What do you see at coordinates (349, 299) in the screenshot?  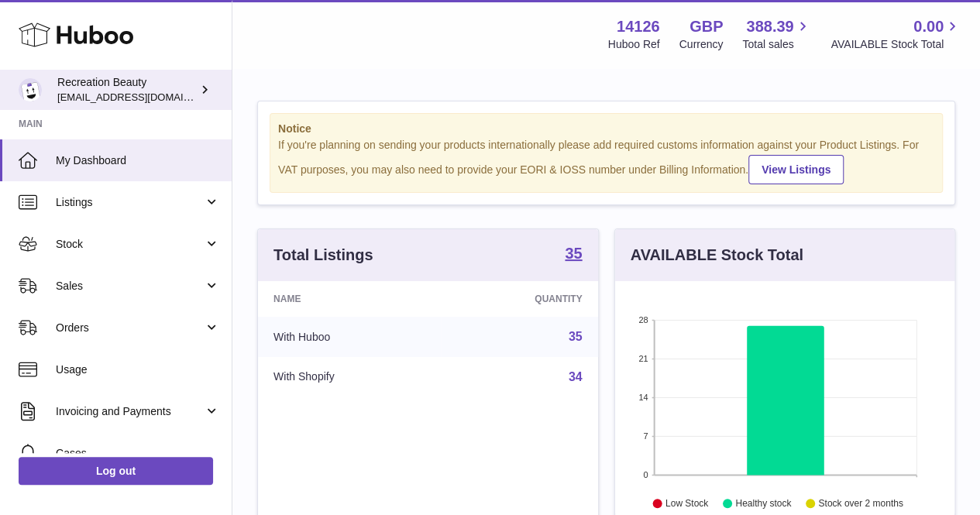 I see `th: Name` at bounding box center [349, 299].